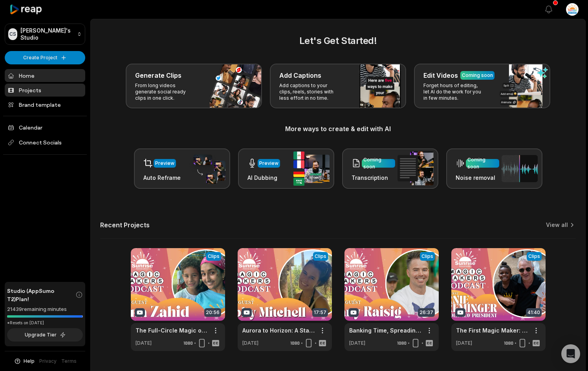 The image size is (588, 371). I want to click on div: Open Intercom Messenger, so click(571, 353).